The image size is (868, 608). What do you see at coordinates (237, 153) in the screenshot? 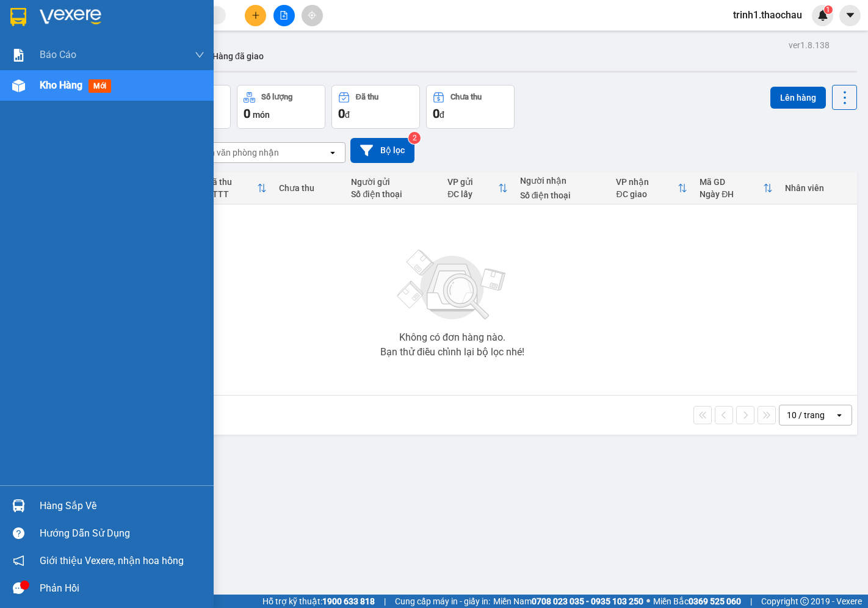
I see `div: Chọn văn phòng nhận` at bounding box center [237, 153].